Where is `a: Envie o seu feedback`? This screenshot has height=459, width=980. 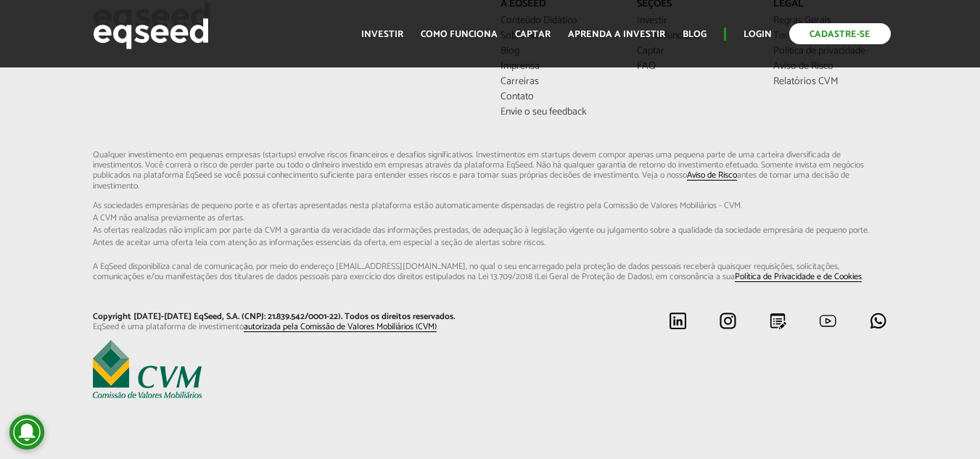
a: Envie o seu feedback is located at coordinates (558, 113).